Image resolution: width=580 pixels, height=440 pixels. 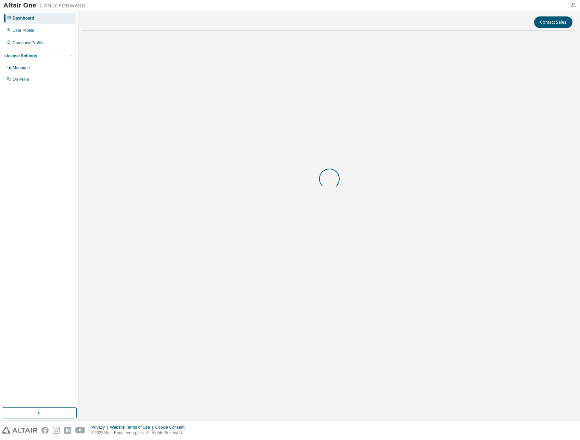 I want to click on div: Website Terms of Use, so click(x=133, y=427).